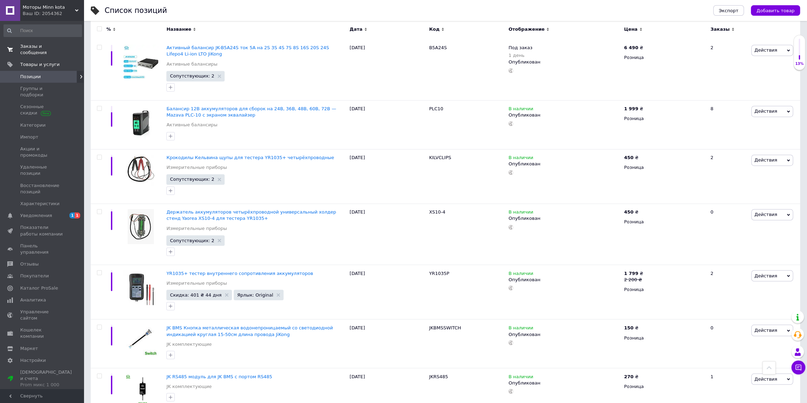 This screenshot has width=807, height=403. Describe the element at coordinates (240, 273) in the screenshot. I see `span: YR1035+ тестер внутреннего сопротивления аккумуляторов` at that location.